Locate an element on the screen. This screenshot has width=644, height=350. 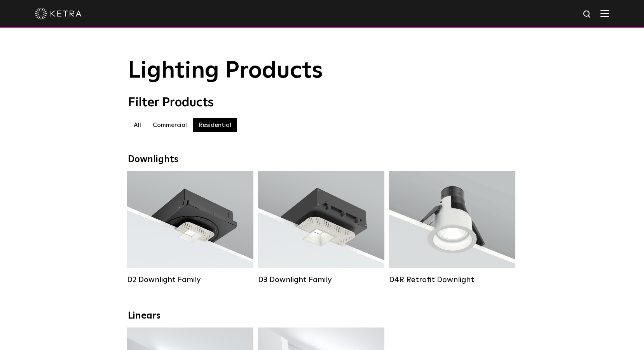
label: All is located at coordinates (137, 125).